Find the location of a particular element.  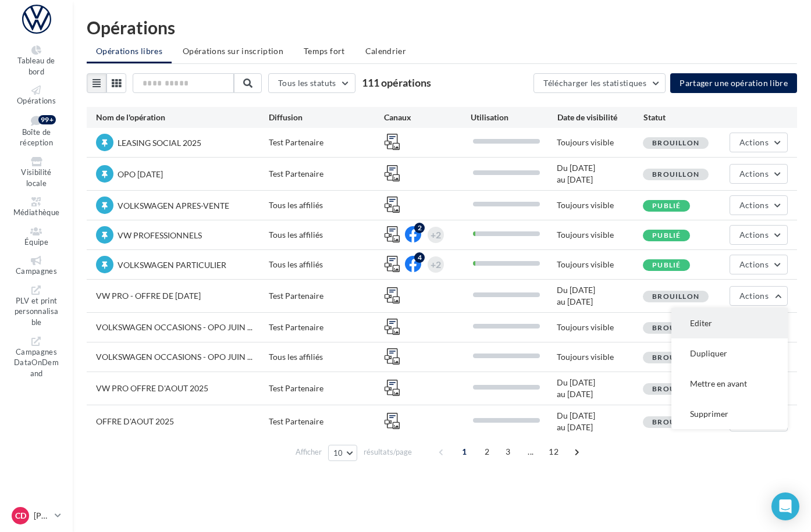

span: Opérations is located at coordinates (36, 101).